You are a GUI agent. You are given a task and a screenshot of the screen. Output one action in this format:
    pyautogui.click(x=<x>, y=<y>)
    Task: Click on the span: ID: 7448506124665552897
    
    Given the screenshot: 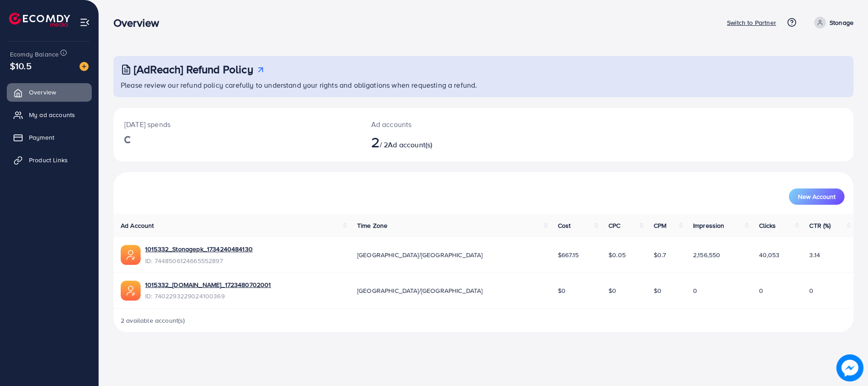 What is the action you would take?
    pyautogui.click(x=199, y=261)
    